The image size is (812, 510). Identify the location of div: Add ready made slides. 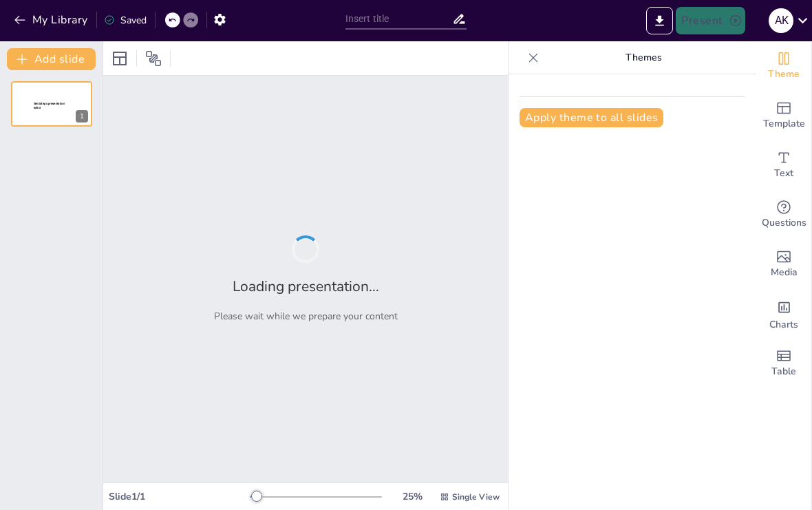
(783, 116).